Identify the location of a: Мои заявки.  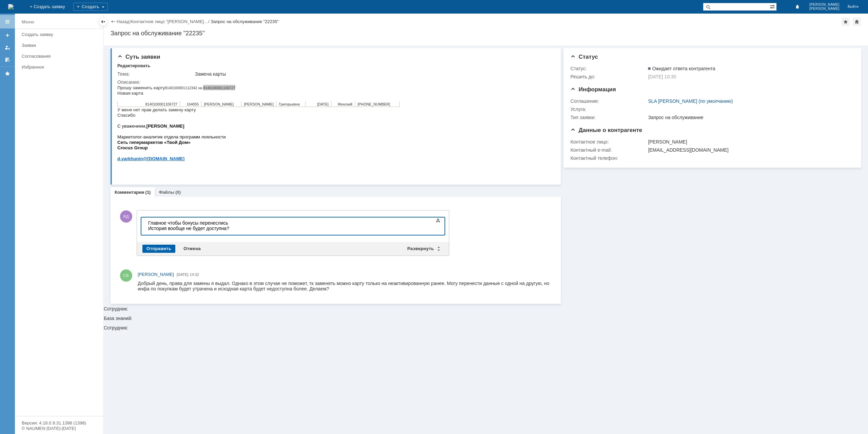
(7, 47).